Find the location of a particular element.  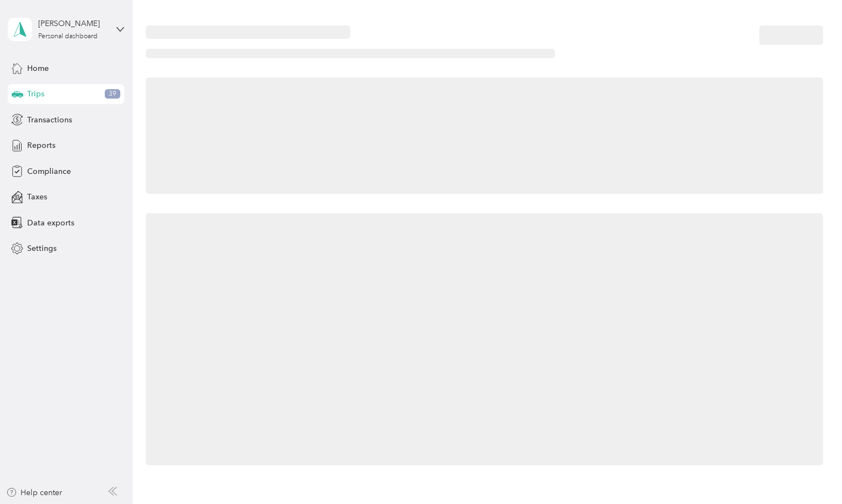

span: Compliance is located at coordinates (49, 171).